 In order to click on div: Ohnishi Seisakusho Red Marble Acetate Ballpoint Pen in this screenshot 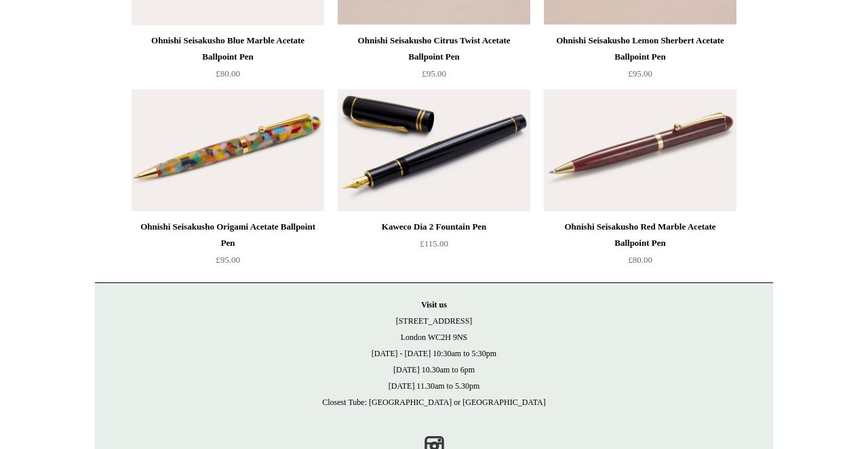, I will do `click(640, 235)`.